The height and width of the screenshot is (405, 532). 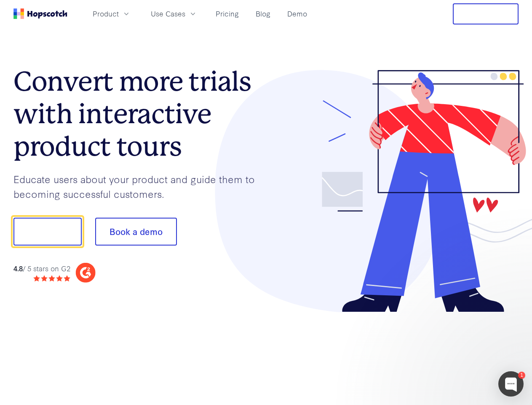 What do you see at coordinates (297, 14) in the screenshot?
I see `a: Demo` at bounding box center [297, 14].